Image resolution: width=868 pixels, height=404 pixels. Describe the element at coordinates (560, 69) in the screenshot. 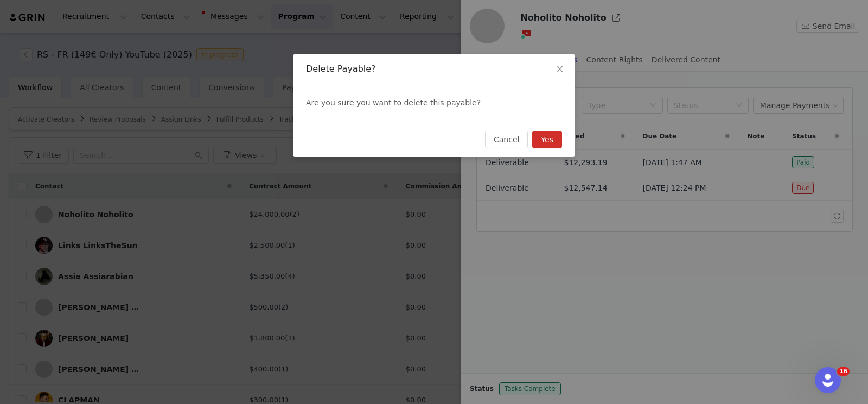

I see `button: Close` at that location.